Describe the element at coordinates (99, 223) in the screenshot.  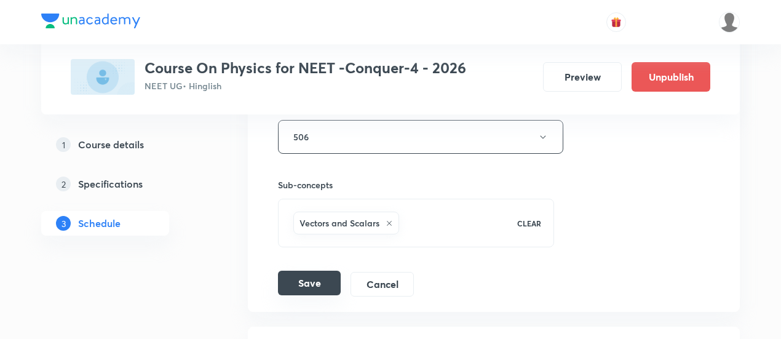
I see `h5: Schedule` at that location.